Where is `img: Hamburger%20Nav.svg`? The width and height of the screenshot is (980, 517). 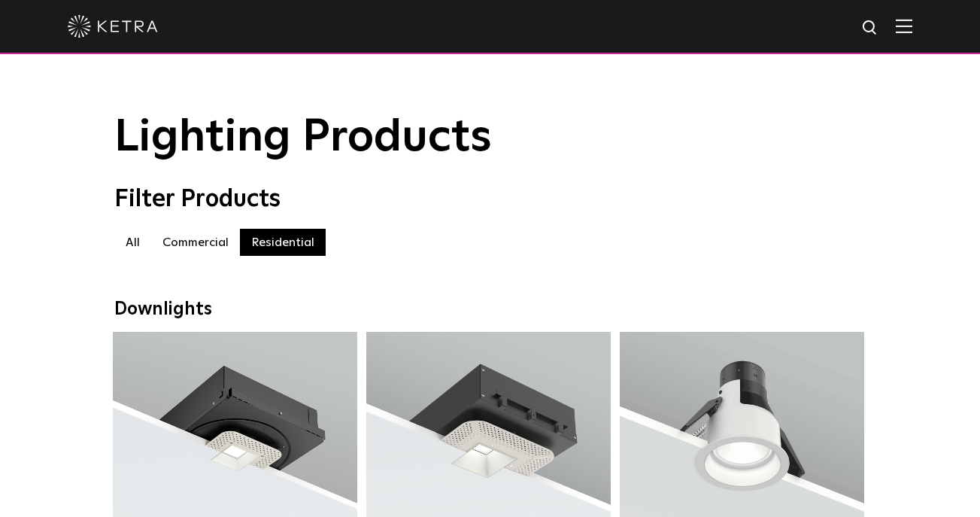
img: Hamburger%20Nav.svg is located at coordinates (904, 25).